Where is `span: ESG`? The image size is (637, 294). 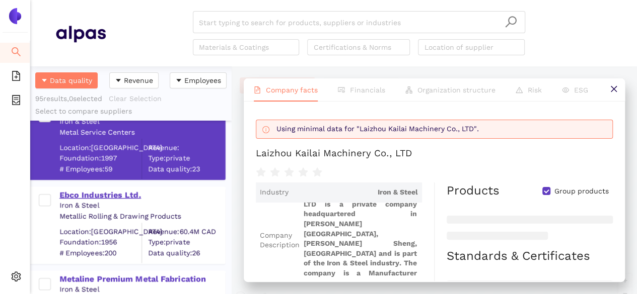
span: ESG is located at coordinates (581, 90).